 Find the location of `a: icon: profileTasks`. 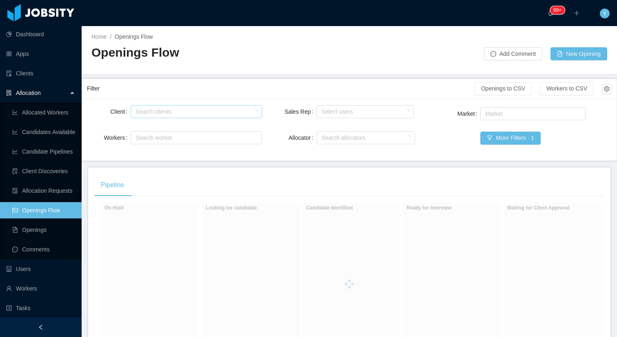

a: icon: profileTasks is located at coordinates (40, 308).